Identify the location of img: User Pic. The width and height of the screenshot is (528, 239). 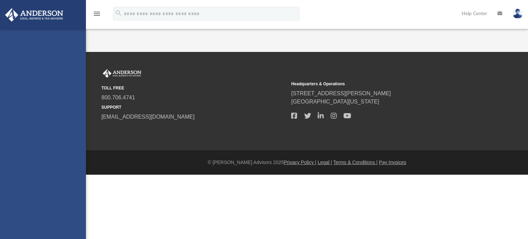
(518, 13).